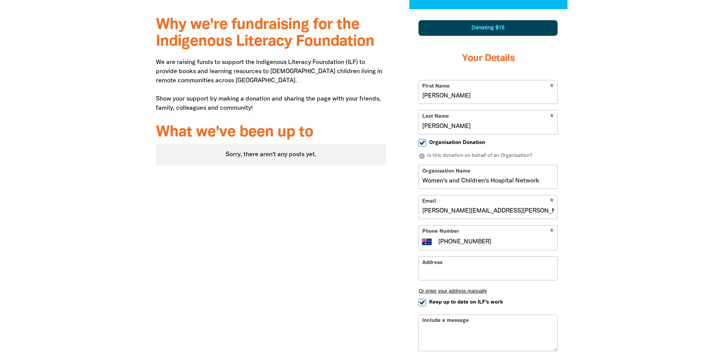  Describe the element at coordinates (457, 142) in the screenshot. I see `span: Organisation Donation` at that location.